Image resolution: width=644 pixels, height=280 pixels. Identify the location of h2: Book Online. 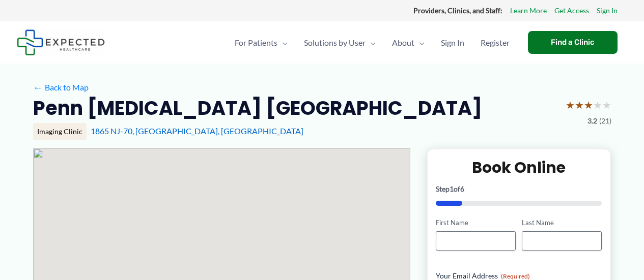
(518, 167).